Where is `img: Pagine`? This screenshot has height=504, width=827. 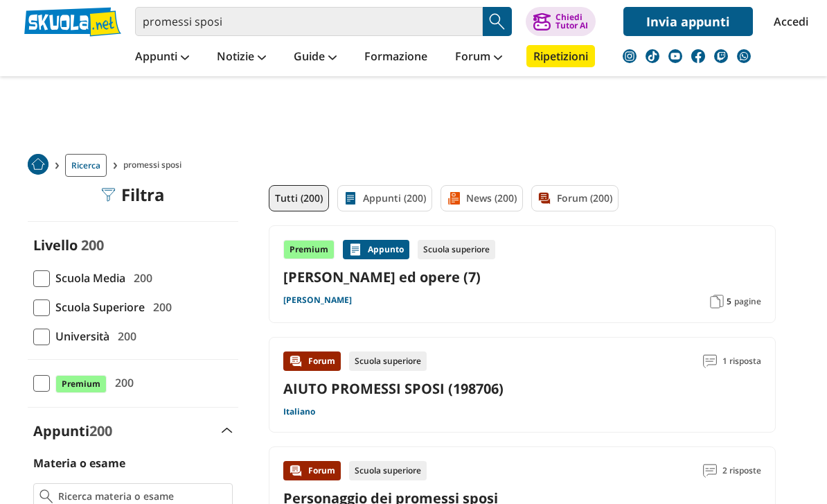
img: Pagine is located at coordinates (717, 302).